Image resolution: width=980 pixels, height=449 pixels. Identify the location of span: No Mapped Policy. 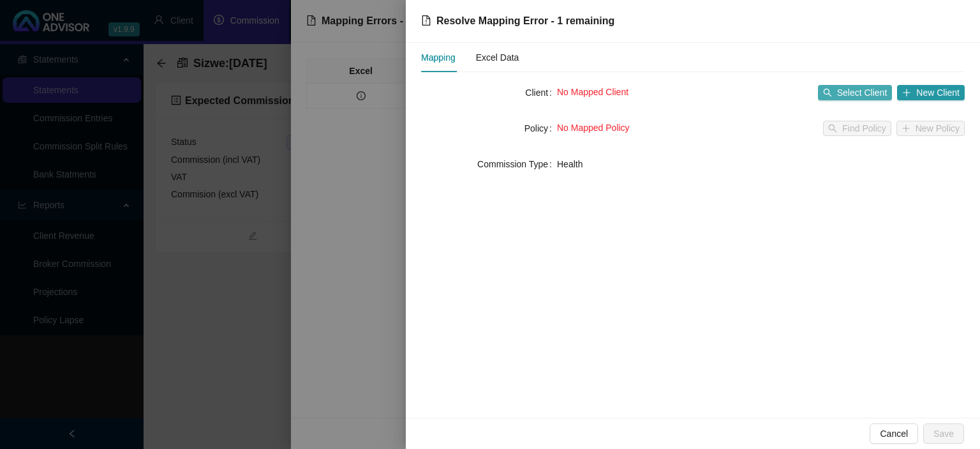
(594, 127).